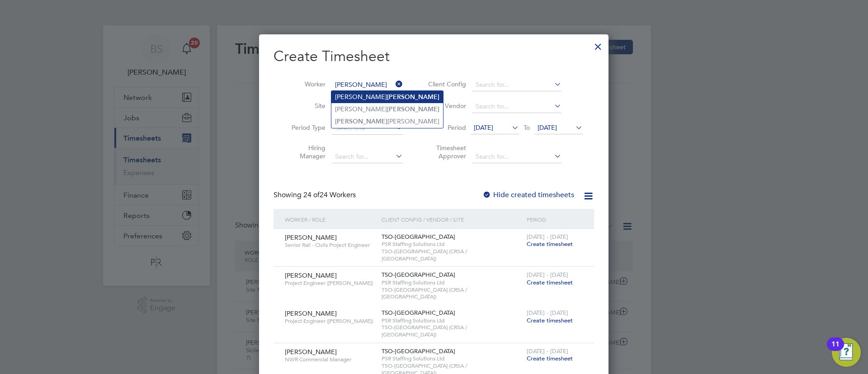 This screenshot has height=374, width=868. I want to click on label: Period Type, so click(305, 128).